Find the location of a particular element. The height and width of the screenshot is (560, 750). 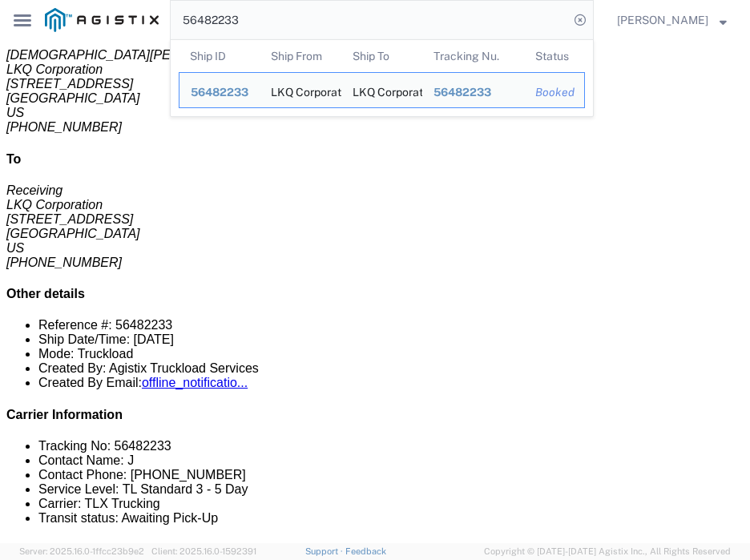

span: Client: 2025.16.0-1592391 is located at coordinates (203, 551).